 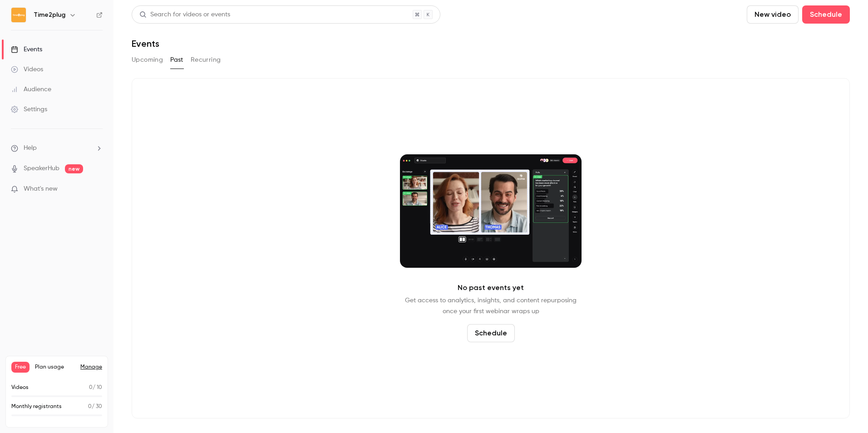 I want to click on p: Get access to analytics, insights, and content repurposing once your first webinar wraps up, so click(x=491, y=306).